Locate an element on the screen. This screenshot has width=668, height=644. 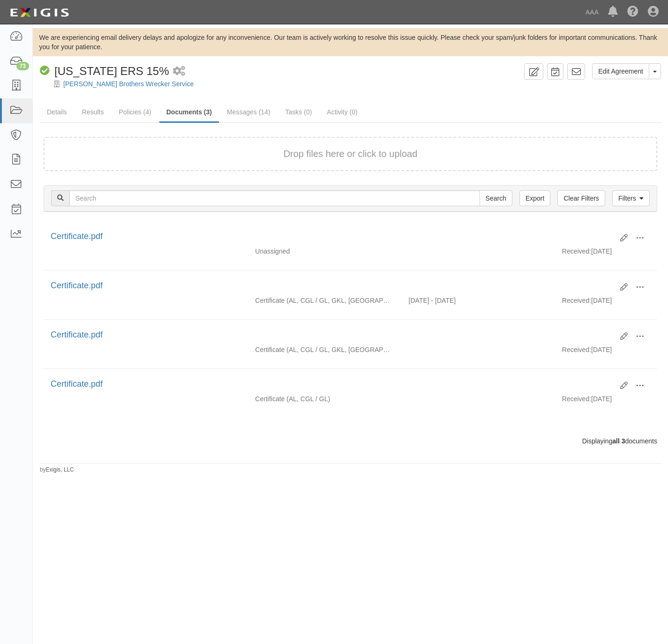
a: Activity (0) is located at coordinates (341, 112).